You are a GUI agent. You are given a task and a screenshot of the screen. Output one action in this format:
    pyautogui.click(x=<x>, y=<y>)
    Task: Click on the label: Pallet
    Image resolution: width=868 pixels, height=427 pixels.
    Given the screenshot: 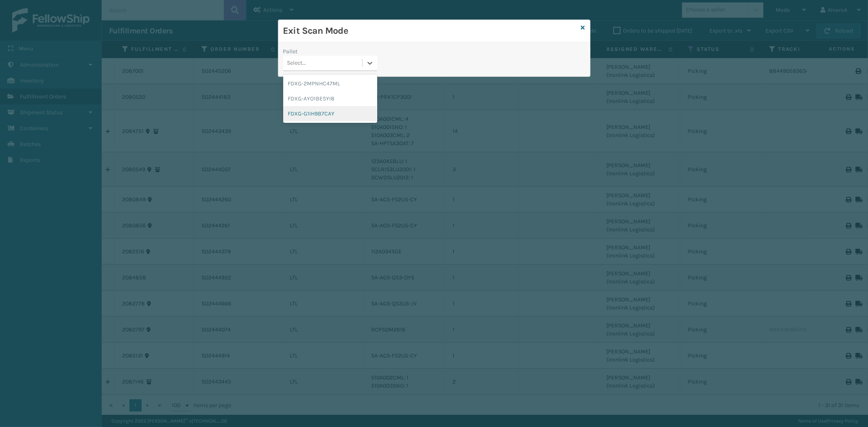 What is the action you would take?
    pyautogui.click(x=291, y=51)
    